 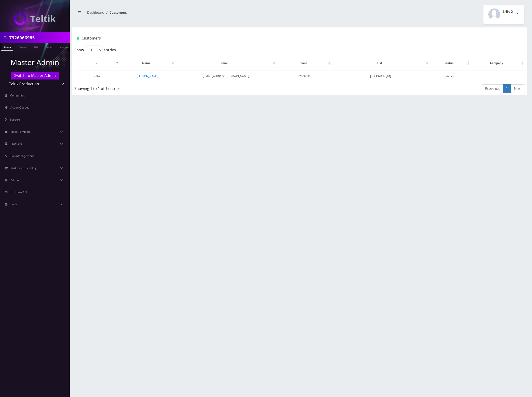 What do you see at coordinates (20, 107) in the screenshot?
I see `span: Action Queues` at bounding box center [20, 107].